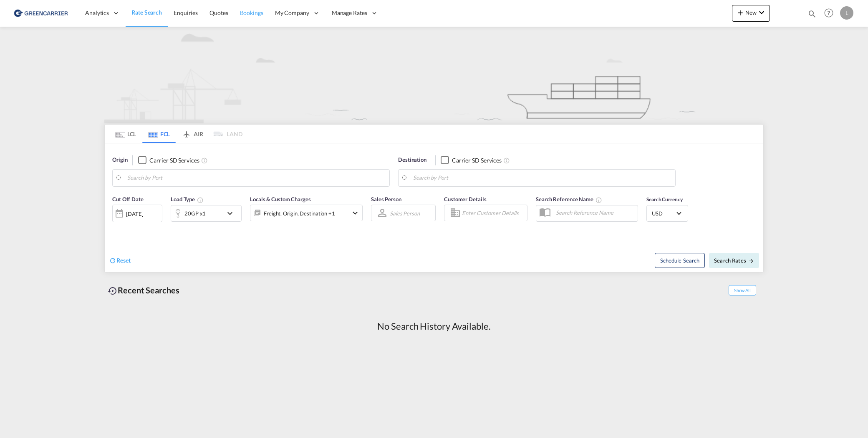 This screenshot has height=438, width=868. What do you see at coordinates (120, 160) in the screenshot?
I see `span: Origin` at bounding box center [120, 160].